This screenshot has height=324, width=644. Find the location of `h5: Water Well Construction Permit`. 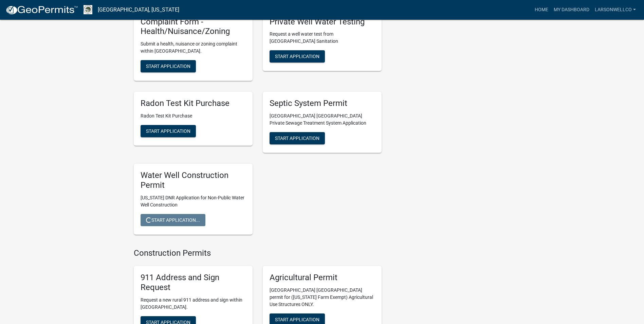

h5: Water Well Construction Permit is located at coordinates (193, 180).